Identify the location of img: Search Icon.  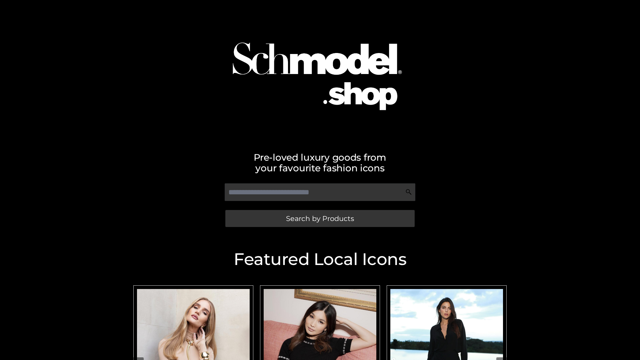
(409, 192).